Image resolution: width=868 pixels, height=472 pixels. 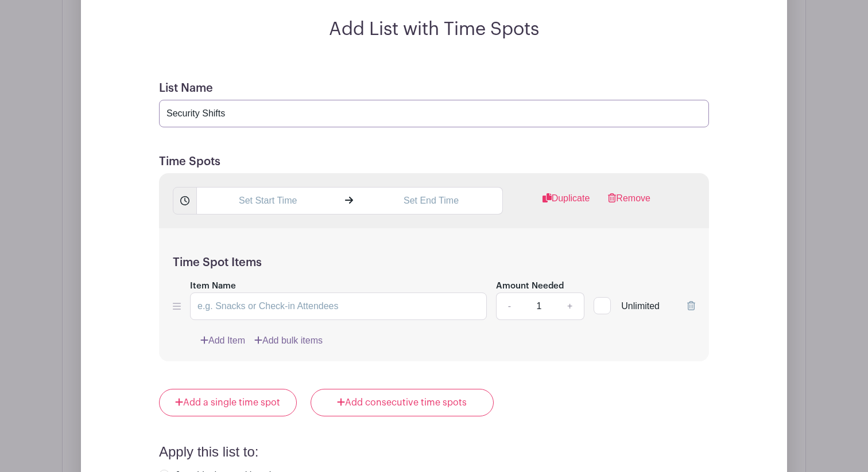 What do you see at coordinates (338, 306) in the screenshot?
I see `input: e.g. Snacks or Check-in Attendees` at bounding box center [338, 306].